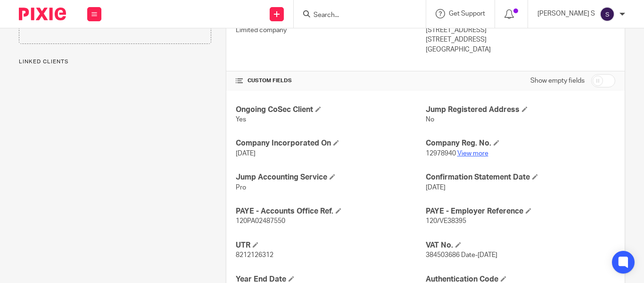 The width and height of the screenshot is (644, 283). I want to click on label: Show empty fields, so click(558, 81).